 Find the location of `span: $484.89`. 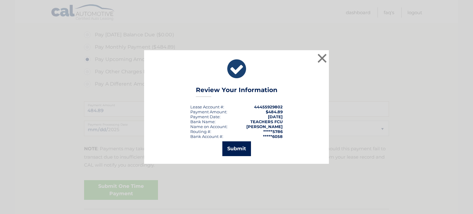

span: $484.89 is located at coordinates (274, 112).